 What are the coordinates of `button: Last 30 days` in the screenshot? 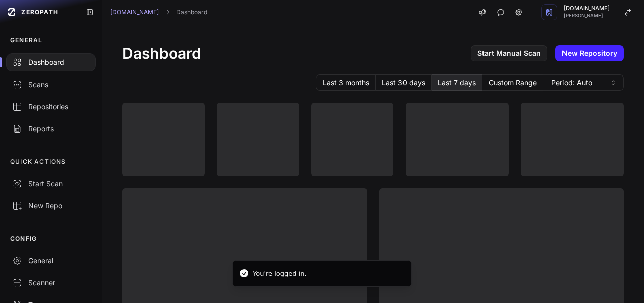 It's located at (404, 82).